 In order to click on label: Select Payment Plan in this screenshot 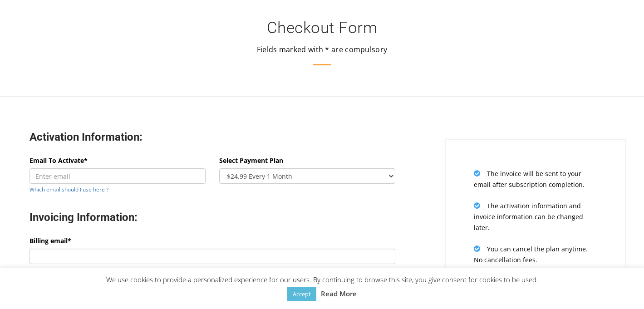, I will do `click(251, 161)`.